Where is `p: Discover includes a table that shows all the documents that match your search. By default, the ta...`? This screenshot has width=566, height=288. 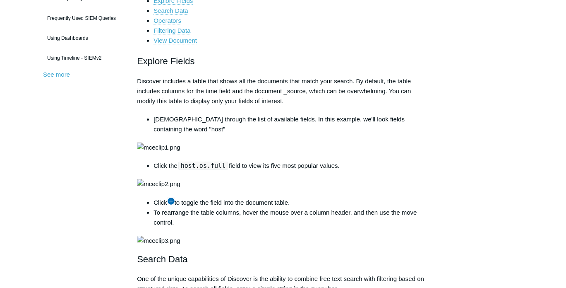
p: Discover includes a table that shows all the documents that match your search. By default, the ta... is located at coordinates (283, 91).